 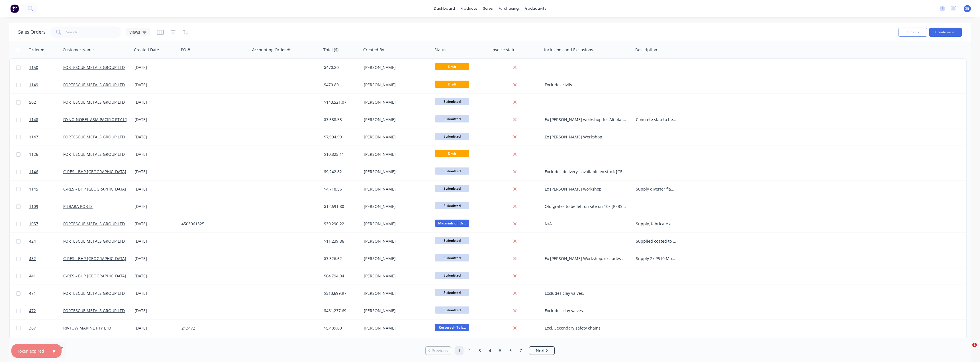 What do you see at coordinates (480, 351) in the screenshot?
I see `a: Page 3` at bounding box center [480, 351].